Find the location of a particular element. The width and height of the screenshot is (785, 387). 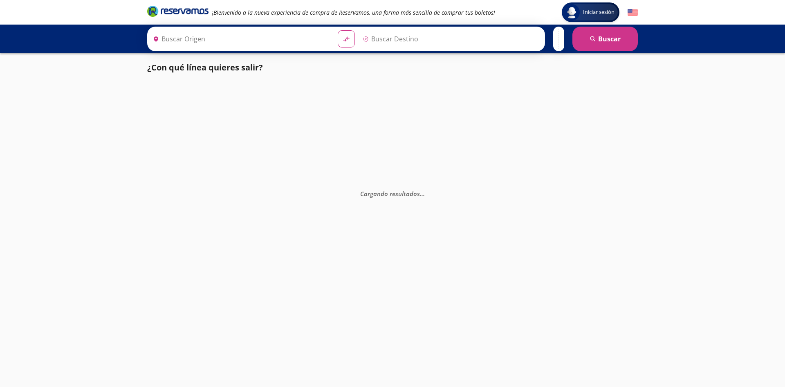

em: Cargando resultados is located at coordinates (393, 193).